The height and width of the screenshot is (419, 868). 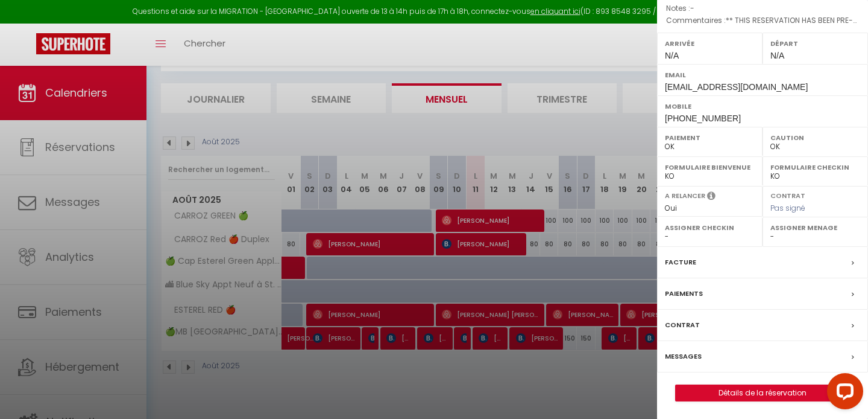 I want to click on label: Caution, so click(x=815, y=138).